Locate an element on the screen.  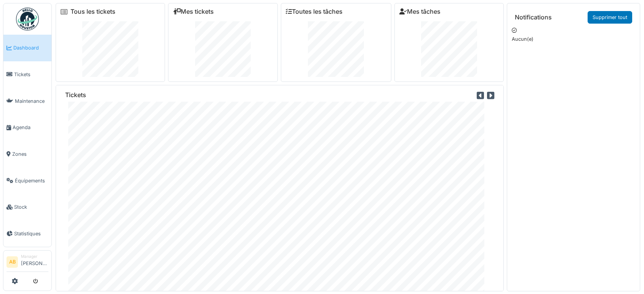
a: Statistiques is located at coordinates (27, 234).